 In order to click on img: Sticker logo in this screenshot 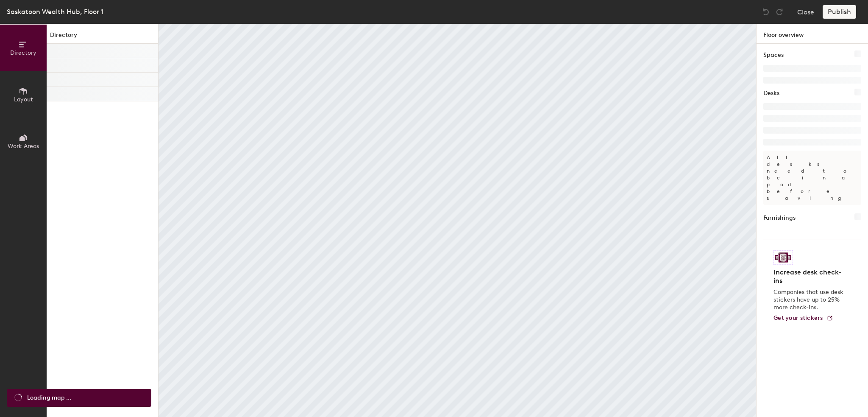, I will do `click(783, 257)`.